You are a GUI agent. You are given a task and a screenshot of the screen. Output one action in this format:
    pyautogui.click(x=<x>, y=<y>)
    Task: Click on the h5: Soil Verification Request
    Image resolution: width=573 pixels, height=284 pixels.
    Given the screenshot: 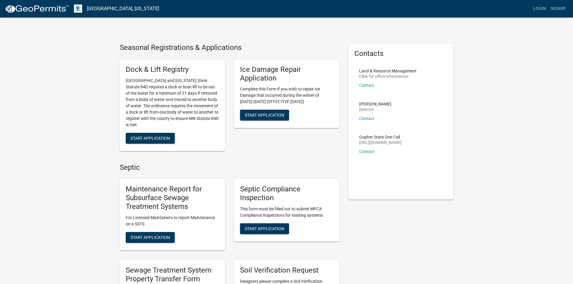 What is the action you would take?
    pyautogui.click(x=287, y=271)
    